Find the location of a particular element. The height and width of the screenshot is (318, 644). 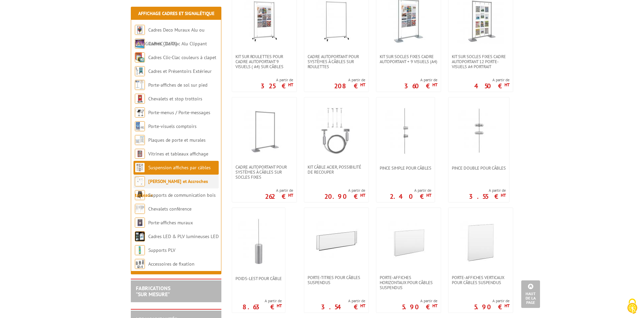

img: Porte-titres pour câbles suspendus is located at coordinates (337, 241).